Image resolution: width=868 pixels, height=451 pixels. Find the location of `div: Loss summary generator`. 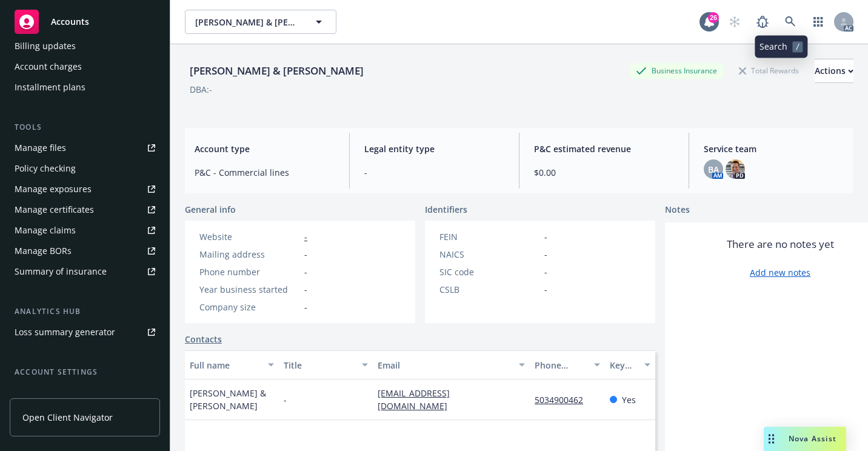

div: Loss summary generator is located at coordinates (65, 332).